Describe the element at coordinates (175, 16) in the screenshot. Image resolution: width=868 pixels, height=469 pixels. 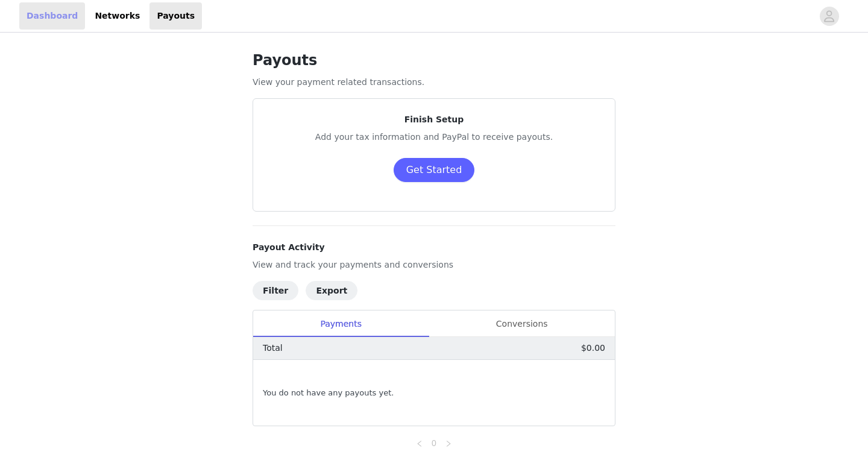
I see `a: Payouts` at that location.